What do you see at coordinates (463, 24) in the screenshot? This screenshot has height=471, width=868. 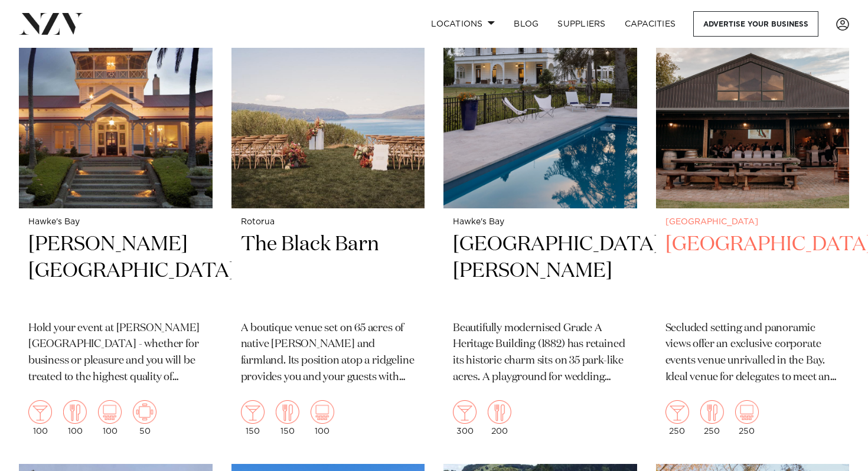 I see `a: Locations` at bounding box center [463, 24].